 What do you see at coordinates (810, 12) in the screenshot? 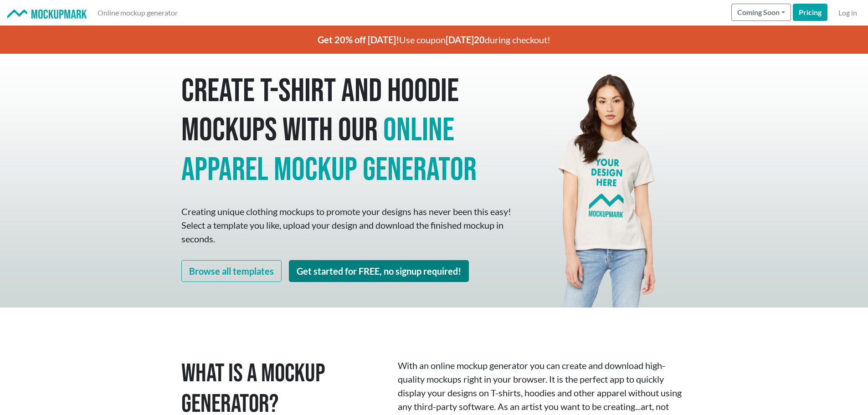
I see `a: Pricing` at bounding box center [810, 12].